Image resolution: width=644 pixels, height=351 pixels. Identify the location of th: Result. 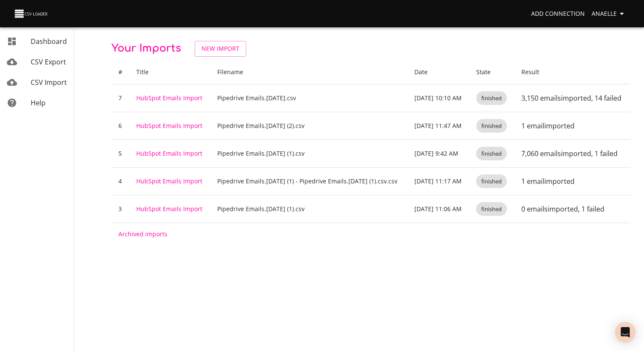
(573, 72).